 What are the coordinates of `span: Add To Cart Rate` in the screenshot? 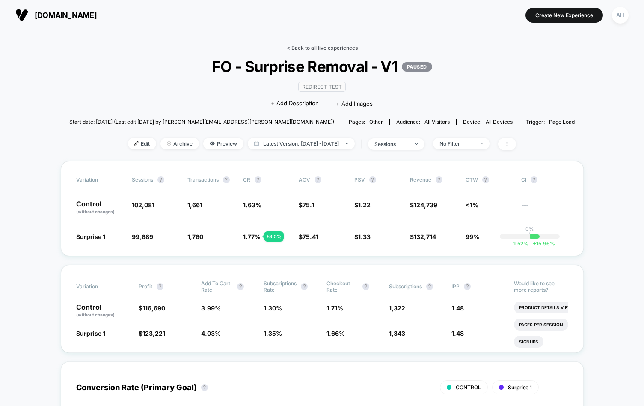 It's located at (217, 286).